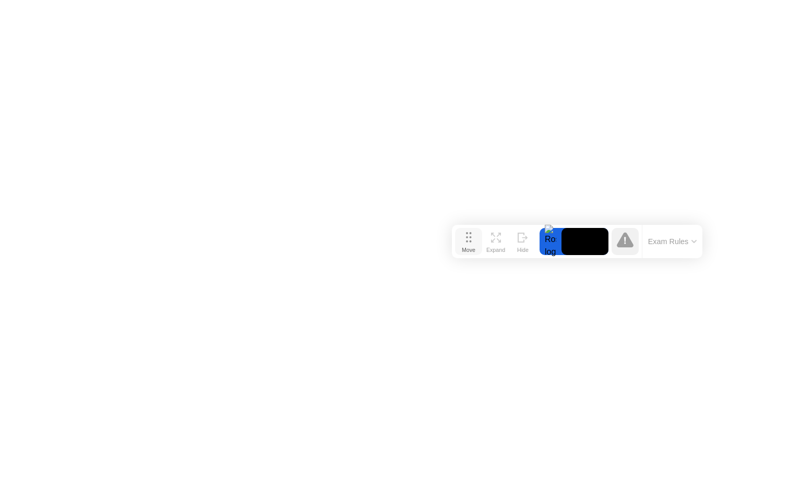 Image resolution: width=789 pixels, height=495 pixels. What do you see at coordinates (468, 242) in the screenshot?
I see `button: Move` at bounding box center [468, 242].